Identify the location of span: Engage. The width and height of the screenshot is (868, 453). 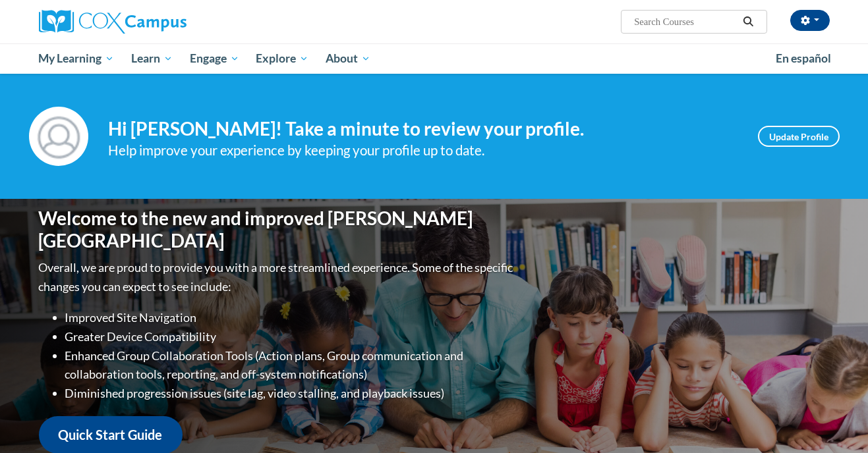
(214, 58).